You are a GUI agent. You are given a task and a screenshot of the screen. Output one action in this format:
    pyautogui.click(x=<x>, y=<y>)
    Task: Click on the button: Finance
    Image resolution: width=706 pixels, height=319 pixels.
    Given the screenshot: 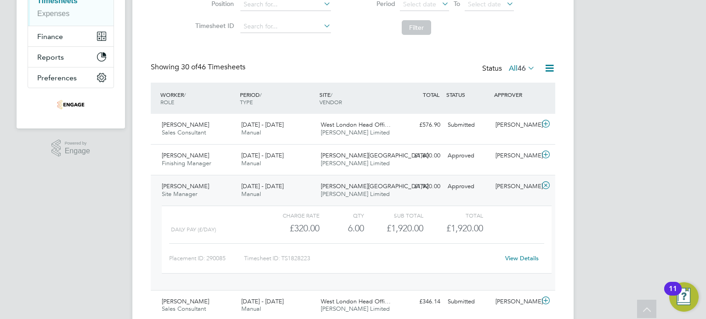 What is the action you would take?
    pyautogui.click(x=71, y=36)
    